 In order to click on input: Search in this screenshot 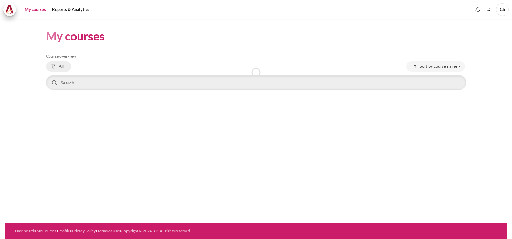, I will do `click(256, 83)`.